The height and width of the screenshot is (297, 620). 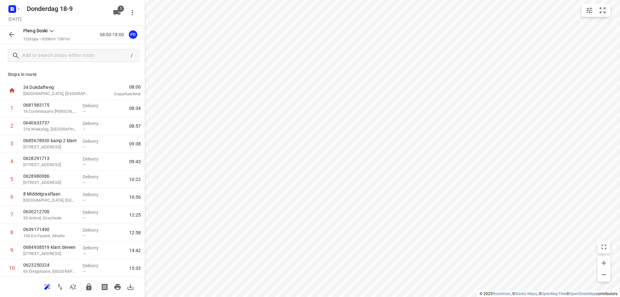 I want to click on p: 105 De Fazant, Almelo, so click(x=50, y=236).